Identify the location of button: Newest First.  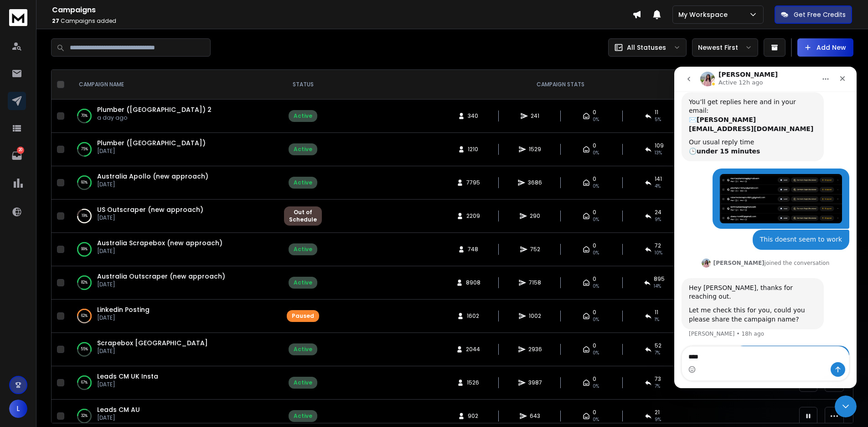
(725, 48).